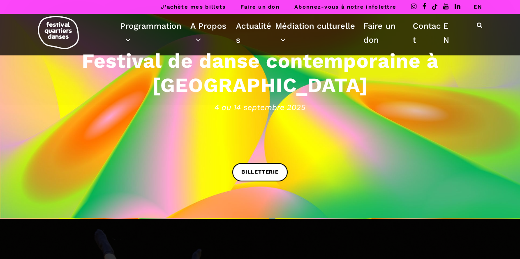 Image resolution: width=520 pixels, height=259 pixels. Describe the element at coordinates (193, 7) in the screenshot. I see `a: J’achète mes billets` at that location.